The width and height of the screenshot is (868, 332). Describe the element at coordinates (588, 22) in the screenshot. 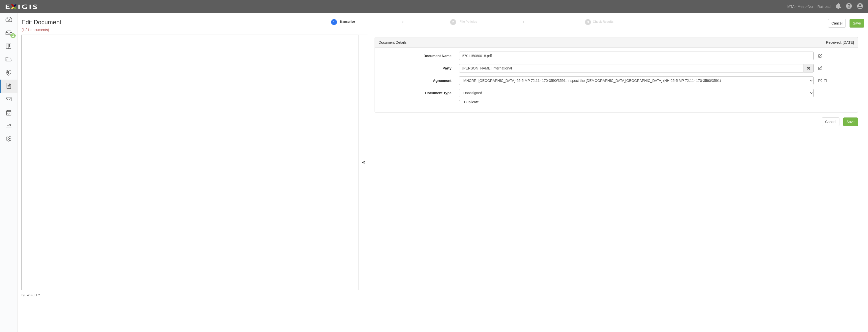

I see `a: Check Results` at that location.